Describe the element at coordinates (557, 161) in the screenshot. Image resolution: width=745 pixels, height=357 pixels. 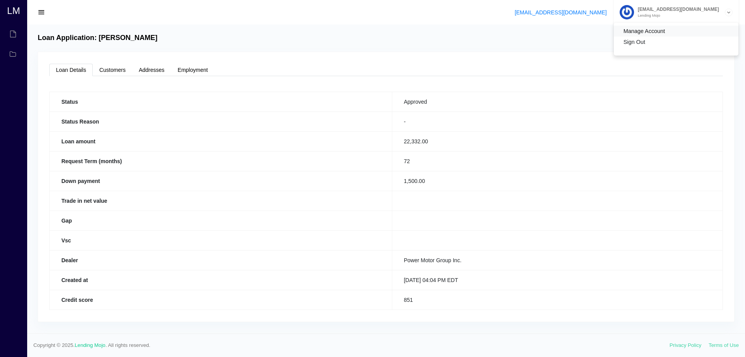
I see `td: 72` at that location.